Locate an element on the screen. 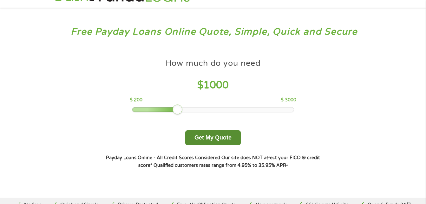 Image resolution: width=426 pixels, height=204 pixels. p: $ 3000 is located at coordinates (288, 100).